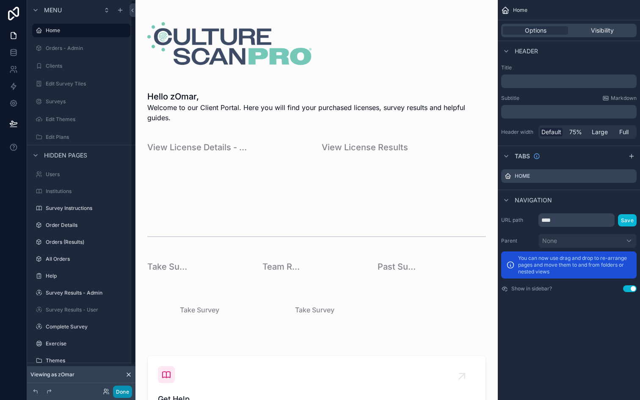 This screenshot has width=640, height=400. What do you see at coordinates (87, 119) in the screenshot?
I see `label: Edit Themes` at bounding box center [87, 119].